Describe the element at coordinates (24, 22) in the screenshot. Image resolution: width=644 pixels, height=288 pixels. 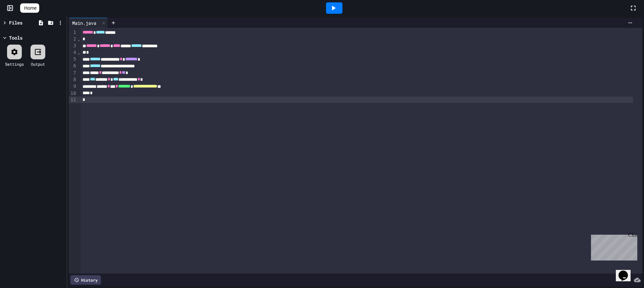
I see `div: Chat with us now!Close` at that location.